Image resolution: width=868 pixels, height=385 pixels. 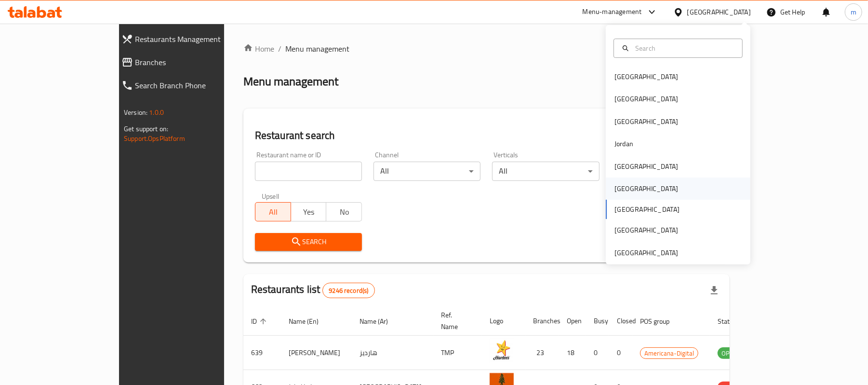 I want to click on span: Get support on:, so click(x=146, y=129).